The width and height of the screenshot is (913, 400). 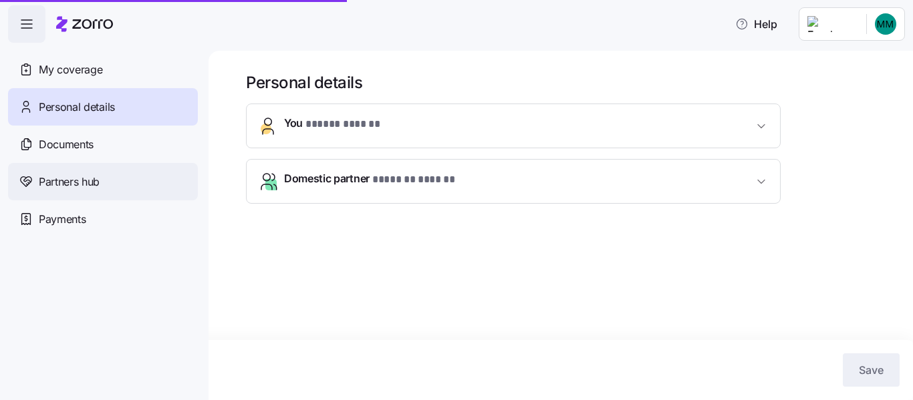 What do you see at coordinates (885, 24) in the screenshot?
I see `img: c755b24413b9dd2d72a6415007913c01` at bounding box center [885, 24].